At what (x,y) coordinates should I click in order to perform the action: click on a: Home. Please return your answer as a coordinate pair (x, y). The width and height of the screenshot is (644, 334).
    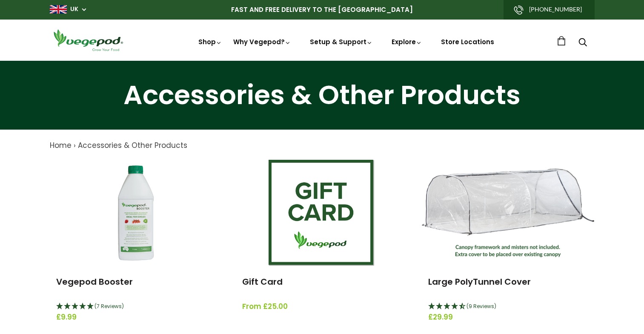
    Looking at the image, I should click on (61, 146).